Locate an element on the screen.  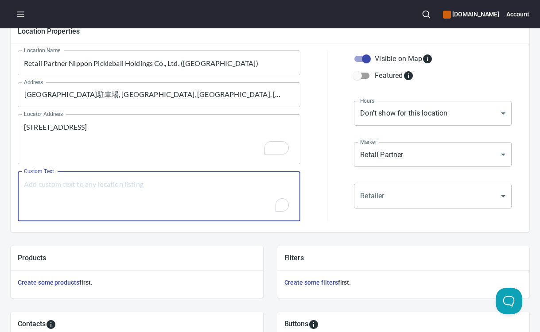
div: Visible on Map is located at coordinates (404, 59).